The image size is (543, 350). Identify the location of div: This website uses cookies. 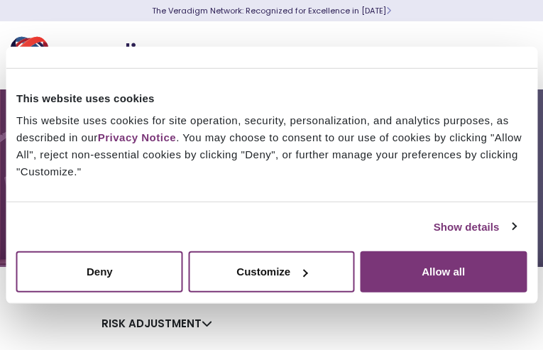
(271, 98).